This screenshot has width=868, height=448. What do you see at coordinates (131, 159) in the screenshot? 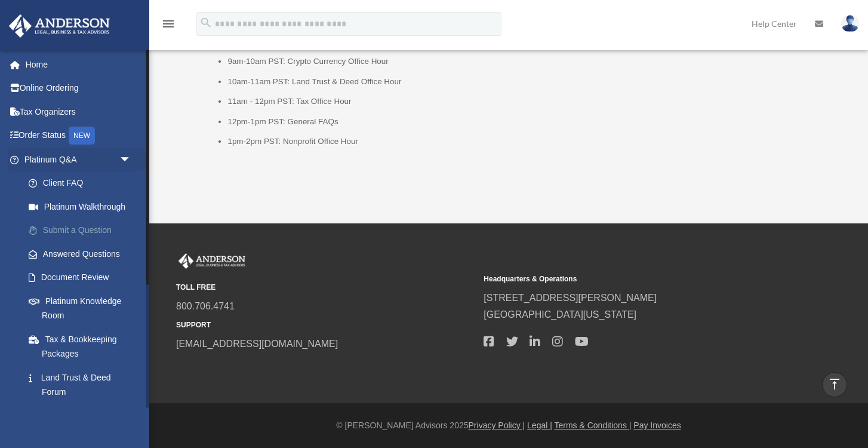
I see `span: arrow_drop_down` at bounding box center [131, 159].